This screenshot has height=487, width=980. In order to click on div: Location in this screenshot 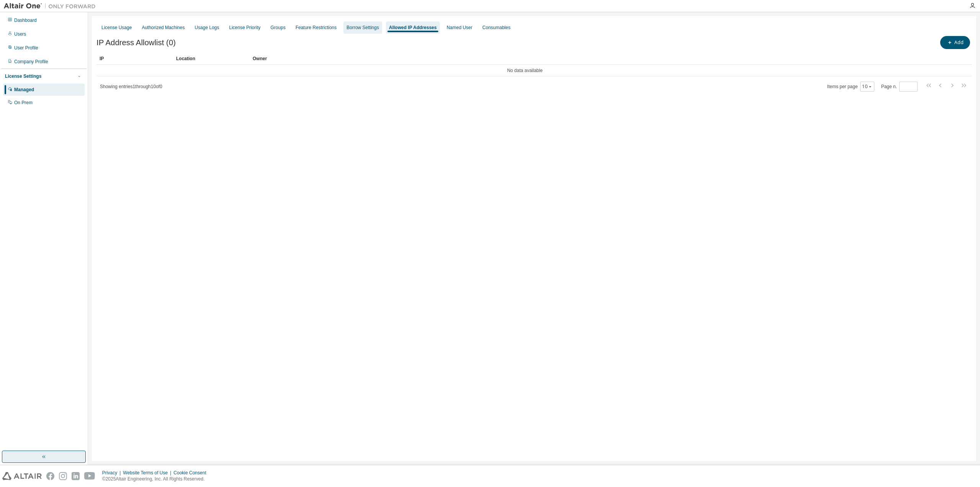, I will do `click(211, 59)`.